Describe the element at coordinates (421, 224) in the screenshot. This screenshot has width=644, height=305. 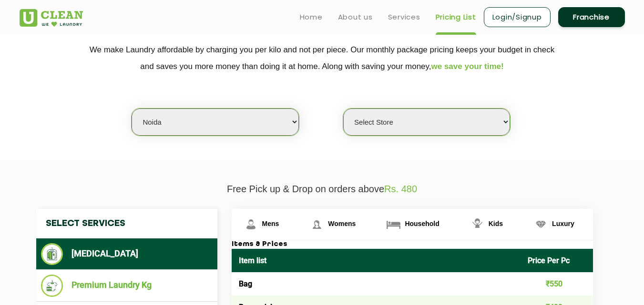
I see `span: Household` at that location.